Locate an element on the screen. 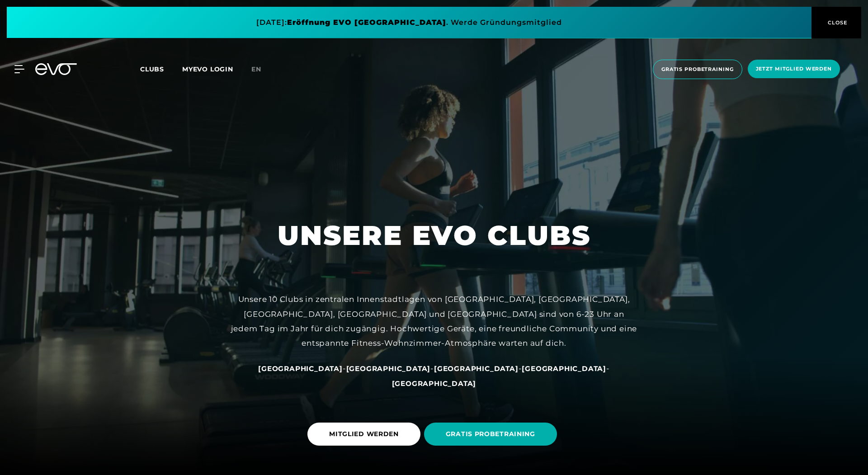 Image resolution: width=868 pixels, height=475 pixels. a: Jetzt Mitglied werden is located at coordinates (794, 69).